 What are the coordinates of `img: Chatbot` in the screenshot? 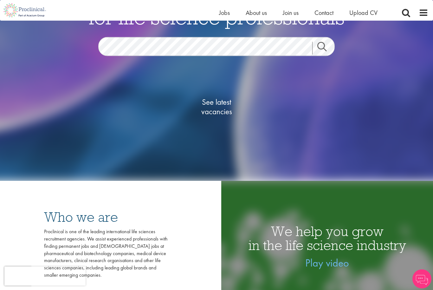 It's located at (422, 278).